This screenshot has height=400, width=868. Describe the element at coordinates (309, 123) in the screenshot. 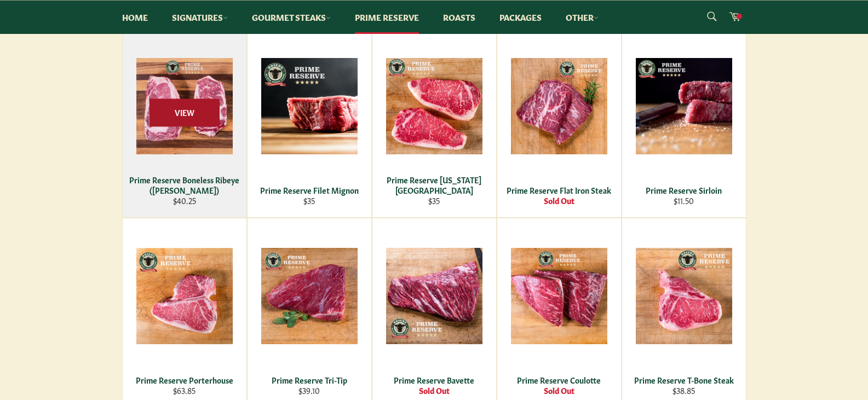

I see `a: Prime Reserve Filet Mignon Prime Reserve Filet Mignon $35` at that location.